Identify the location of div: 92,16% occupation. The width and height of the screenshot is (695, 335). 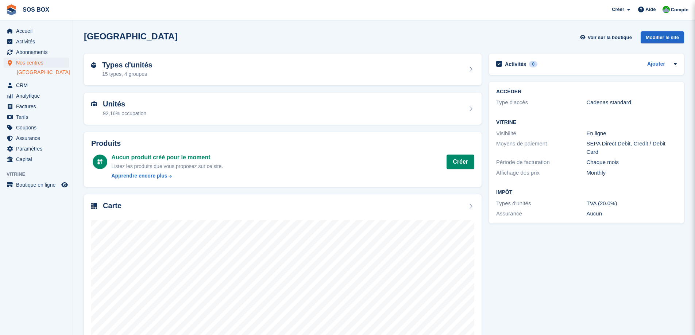
(124, 113).